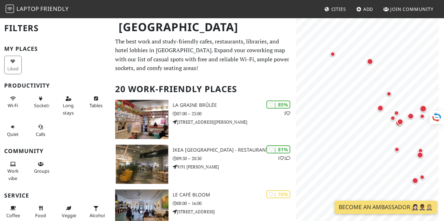 This screenshot has height=221, width=444. I want to click on button: Food, so click(41, 212).